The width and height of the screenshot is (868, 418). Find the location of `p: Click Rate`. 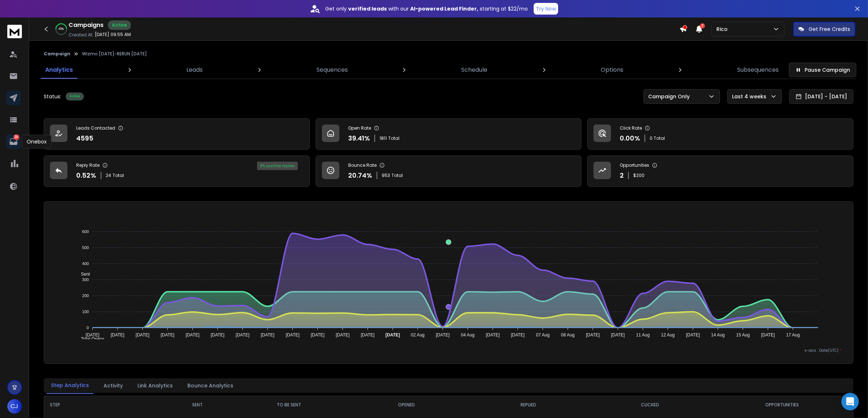

p: Click Rate is located at coordinates (631, 128).